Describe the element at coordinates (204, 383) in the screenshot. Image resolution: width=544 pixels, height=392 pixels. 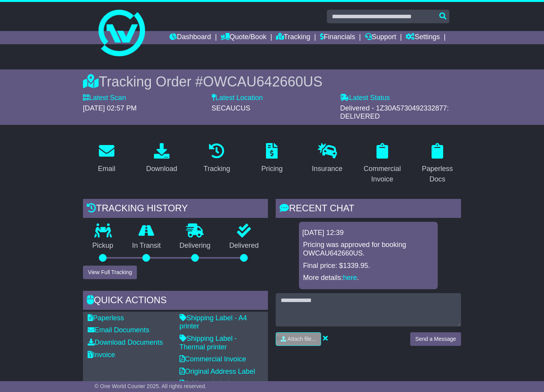
I see `a: Address Label` at that location.